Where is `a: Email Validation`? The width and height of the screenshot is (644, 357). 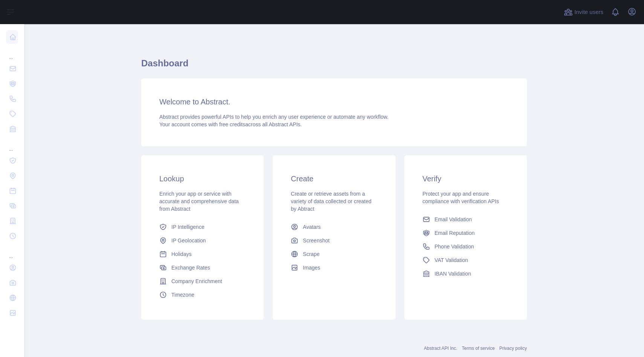 a: Email Validation is located at coordinates (465, 219).